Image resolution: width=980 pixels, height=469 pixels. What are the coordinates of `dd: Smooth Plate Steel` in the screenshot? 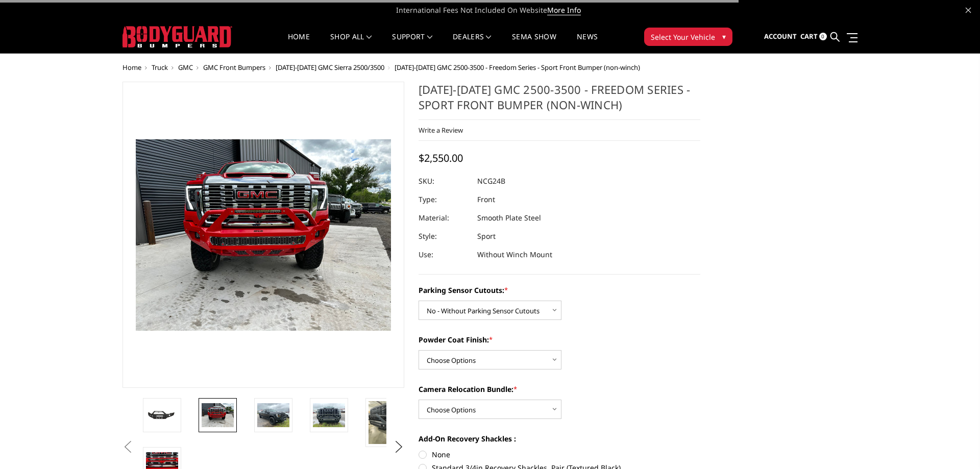 It's located at (509, 218).